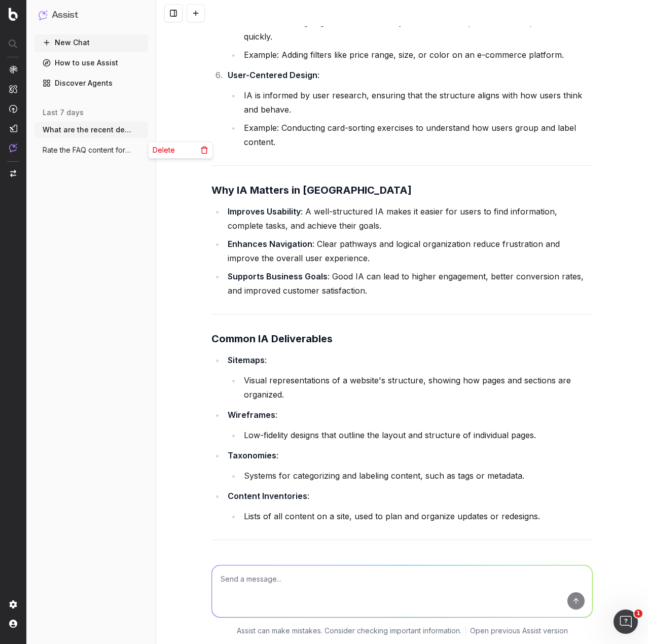 The image size is (648, 644). Describe the element at coordinates (14, 624) in the screenshot. I see `img: My account` at that location.